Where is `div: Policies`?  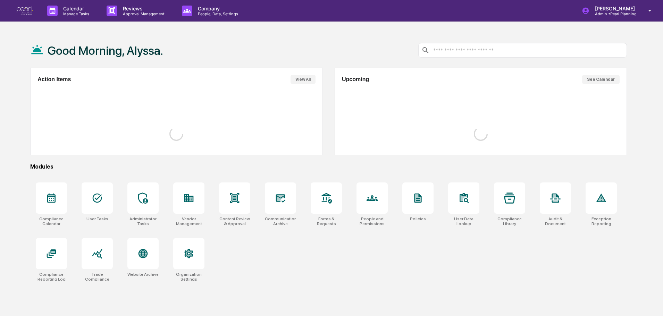 div: Policies is located at coordinates (418, 219).